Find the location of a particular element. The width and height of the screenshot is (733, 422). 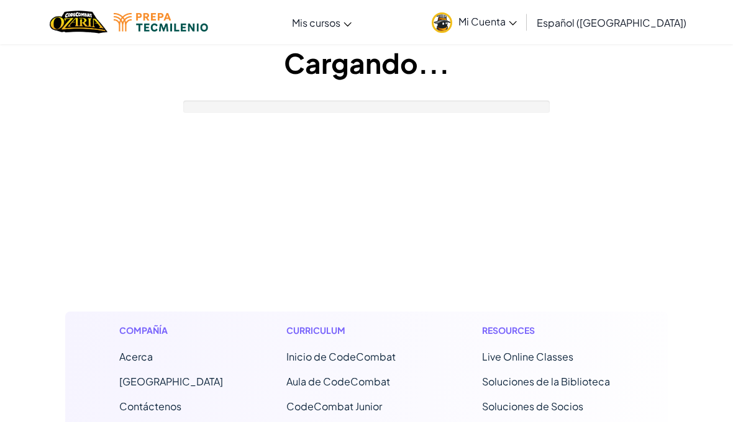

img: Tecmilenio logo is located at coordinates (161, 22).